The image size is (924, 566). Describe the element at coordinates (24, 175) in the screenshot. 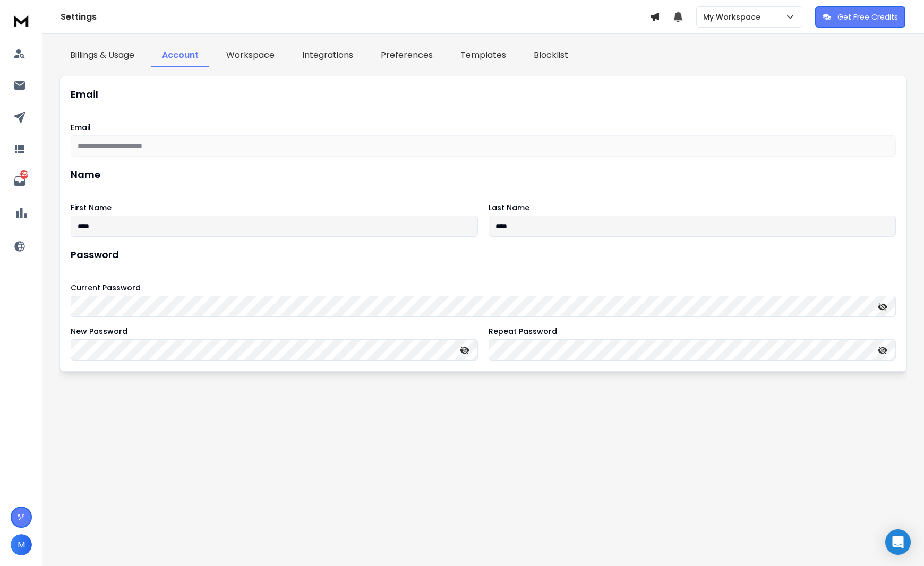

I see `p: 8259` at that location.